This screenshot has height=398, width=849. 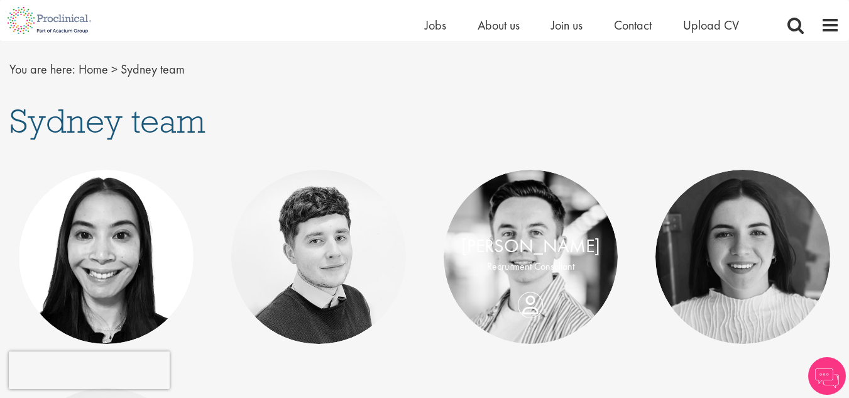 What do you see at coordinates (567, 25) in the screenshot?
I see `span: Join us` at bounding box center [567, 25].